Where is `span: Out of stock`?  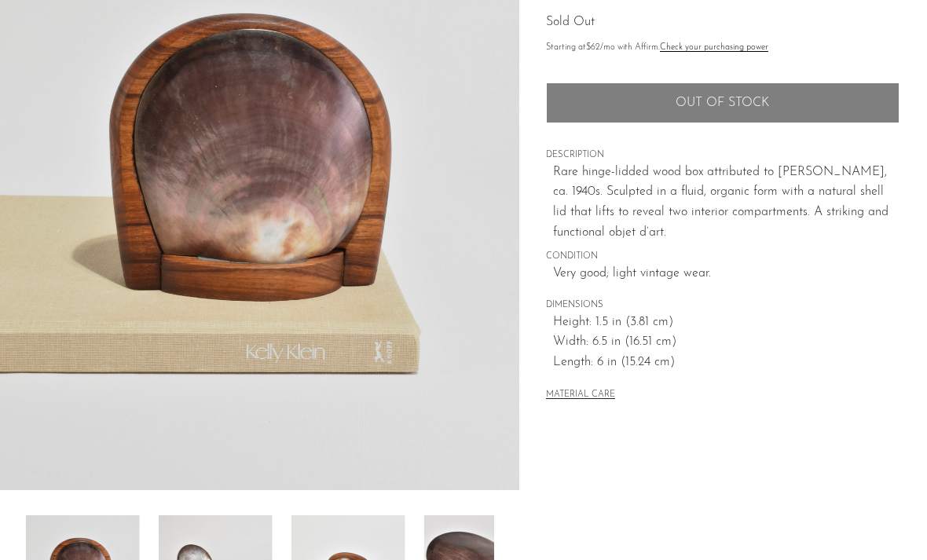
span: Out of stock is located at coordinates (722, 102).